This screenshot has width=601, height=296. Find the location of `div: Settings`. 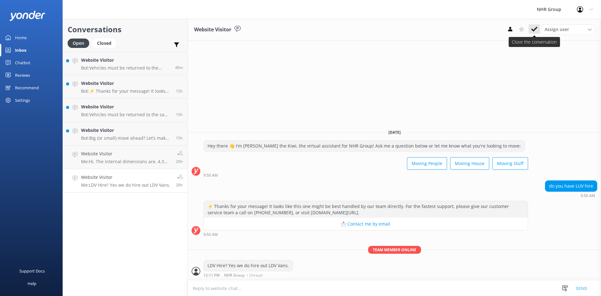

div: Settings is located at coordinates (23, 100).